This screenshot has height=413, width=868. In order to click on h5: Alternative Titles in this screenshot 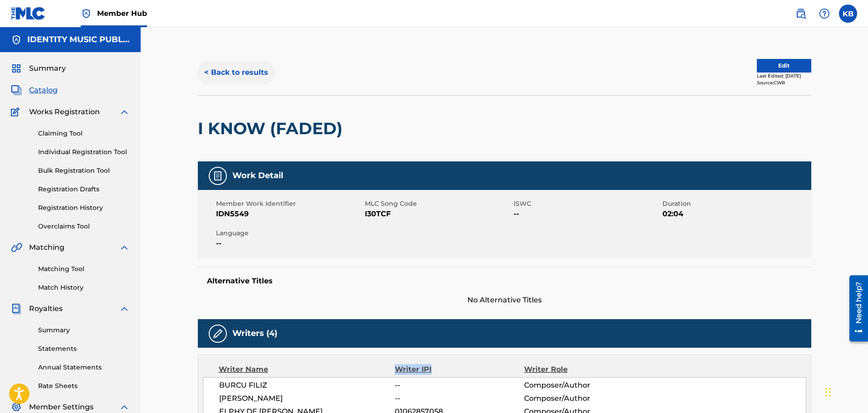, I will do `click(504, 281)`.